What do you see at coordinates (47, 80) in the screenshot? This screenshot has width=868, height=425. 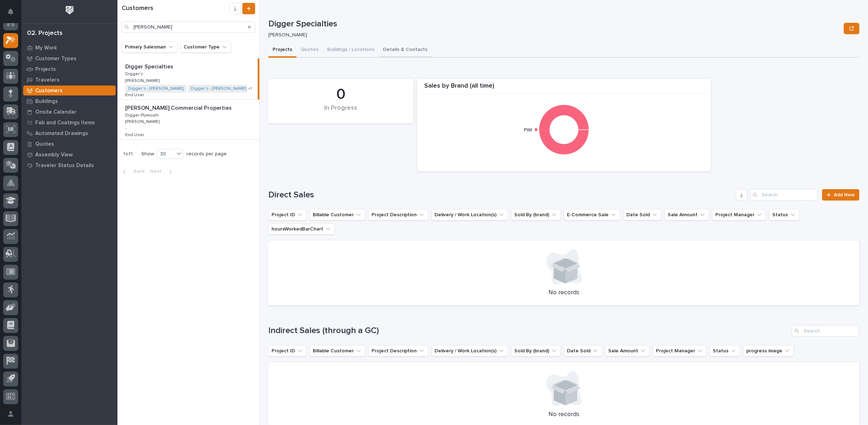 I see `p: Travelers` at bounding box center [47, 80].